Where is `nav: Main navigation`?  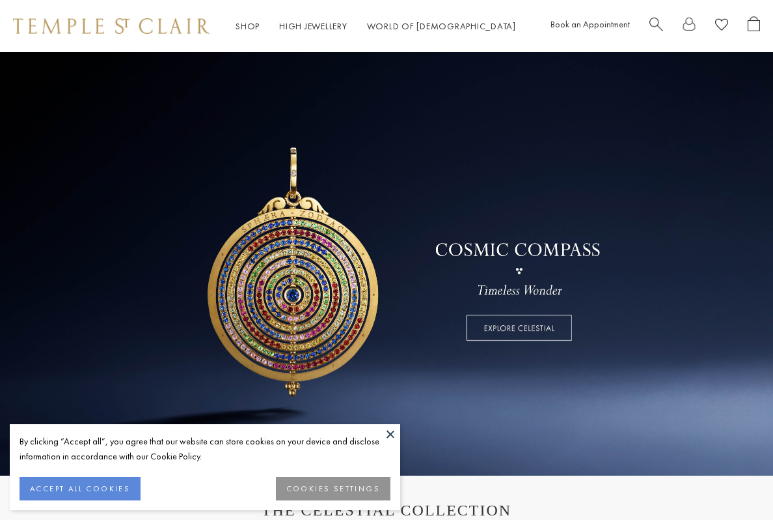
nav: Main navigation is located at coordinates (376, 26).